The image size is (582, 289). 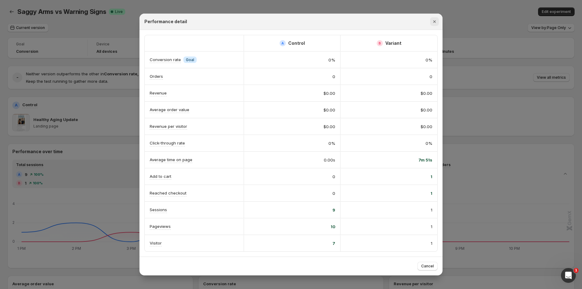 I want to click on p: Reached checkout, so click(x=168, y=193).